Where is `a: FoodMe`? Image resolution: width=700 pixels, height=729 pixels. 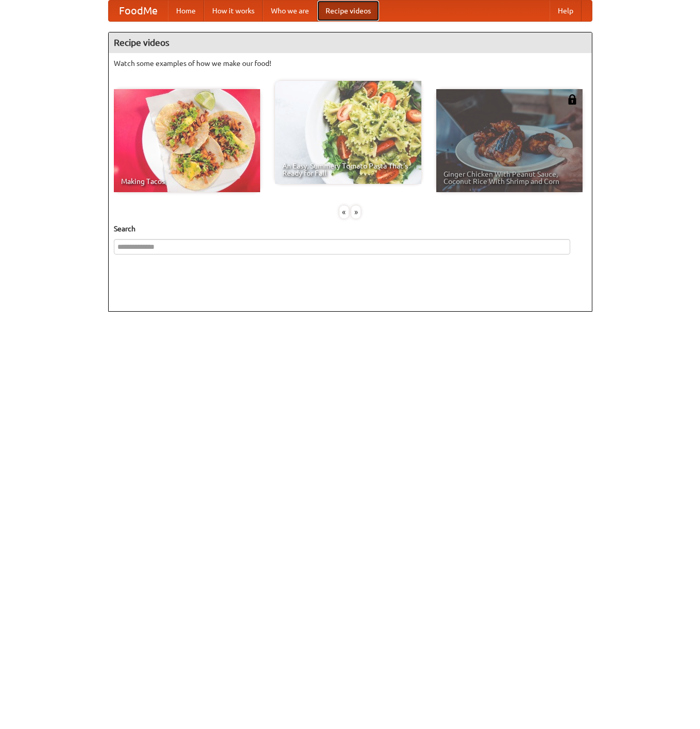
a: FoodMe is located at coordinates (138, 10).